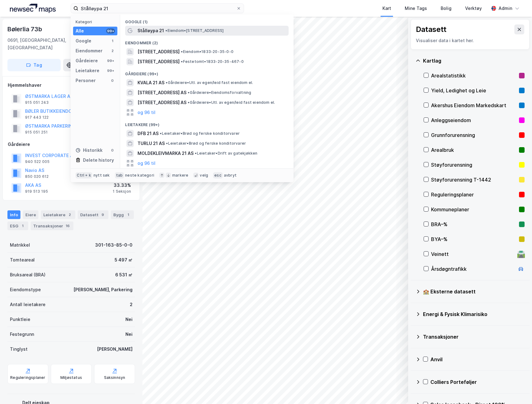  I want to click on div: 917 443 122, so click(37, 118).